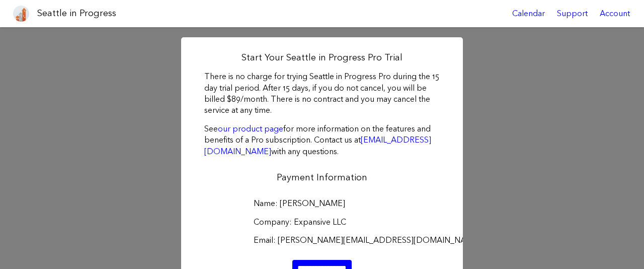 Image resolution: width=644 pixels, height=269 pixels. Describe the element at coordinates (21, 14) in the screenshot. I see `img: favicon-96x96.png` at that location.